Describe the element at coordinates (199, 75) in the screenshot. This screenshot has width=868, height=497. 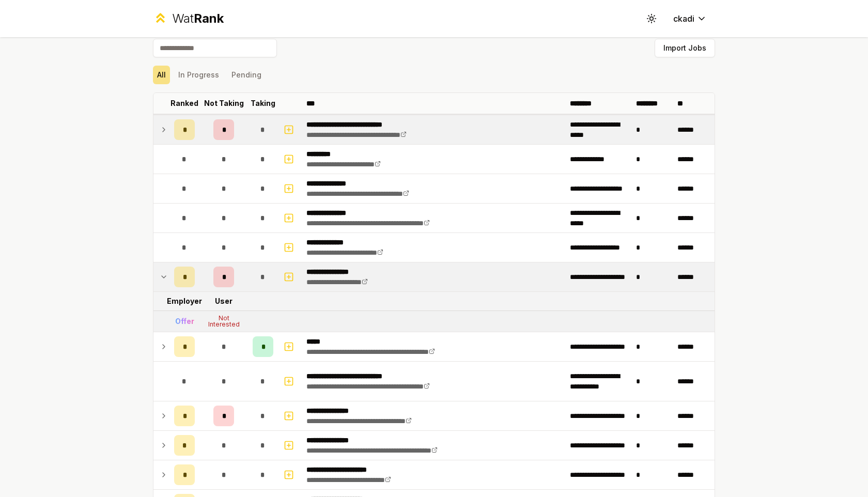
I see `button: In Progress` at that location.